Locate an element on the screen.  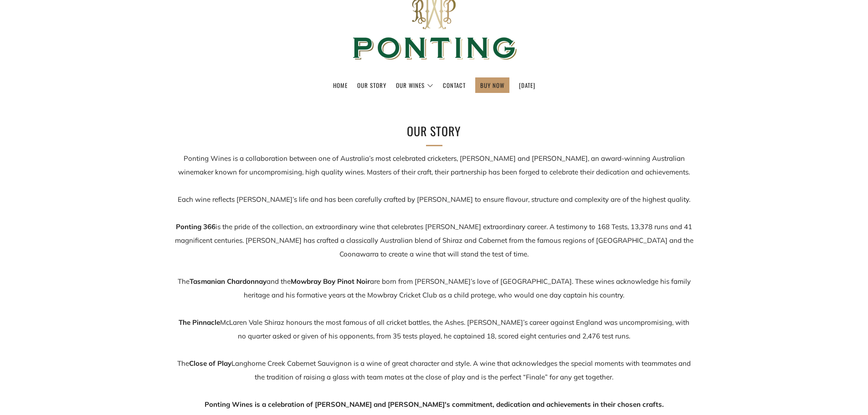
a: Our Story is located at coordinates (372, 85).